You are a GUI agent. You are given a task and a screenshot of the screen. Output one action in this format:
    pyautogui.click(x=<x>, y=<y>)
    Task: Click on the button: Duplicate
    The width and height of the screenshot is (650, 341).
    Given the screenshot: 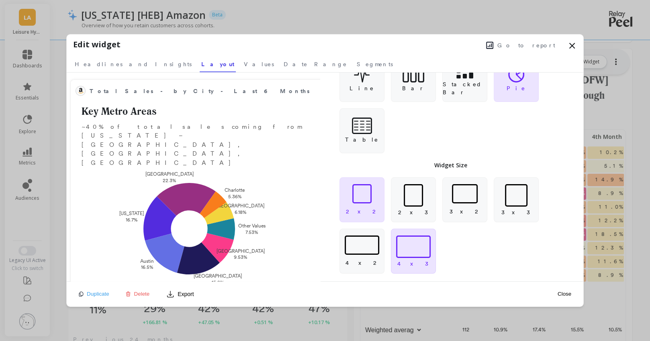 What is the action you would take?
    pyautogui.click(x=94, y=294)
    